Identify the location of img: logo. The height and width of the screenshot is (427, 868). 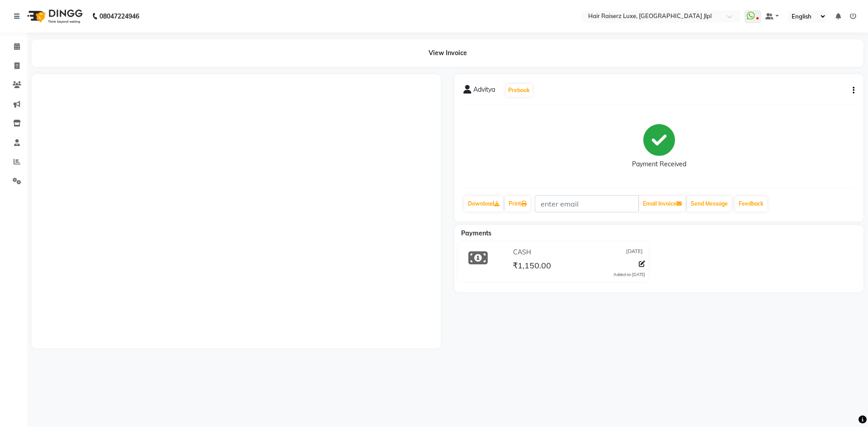
(54, 16).